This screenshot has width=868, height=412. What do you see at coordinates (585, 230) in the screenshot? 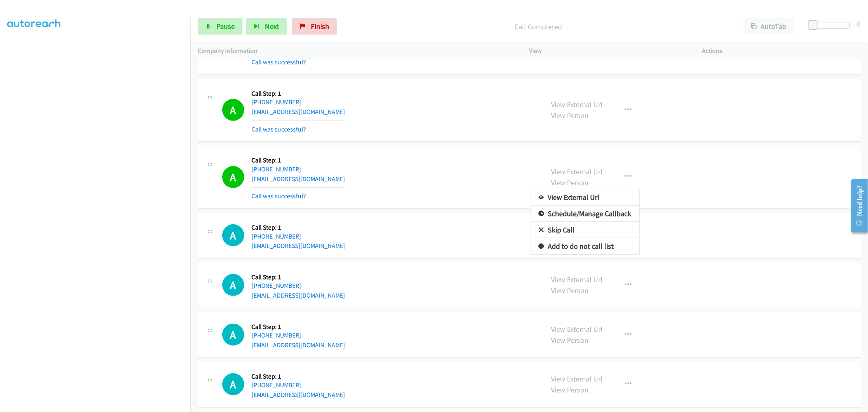
I see `a: Skip Call` at bounding box center [585, 230].